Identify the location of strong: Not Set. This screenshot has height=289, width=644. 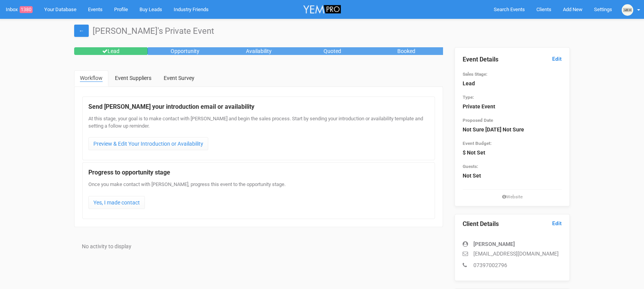
(472, 176).